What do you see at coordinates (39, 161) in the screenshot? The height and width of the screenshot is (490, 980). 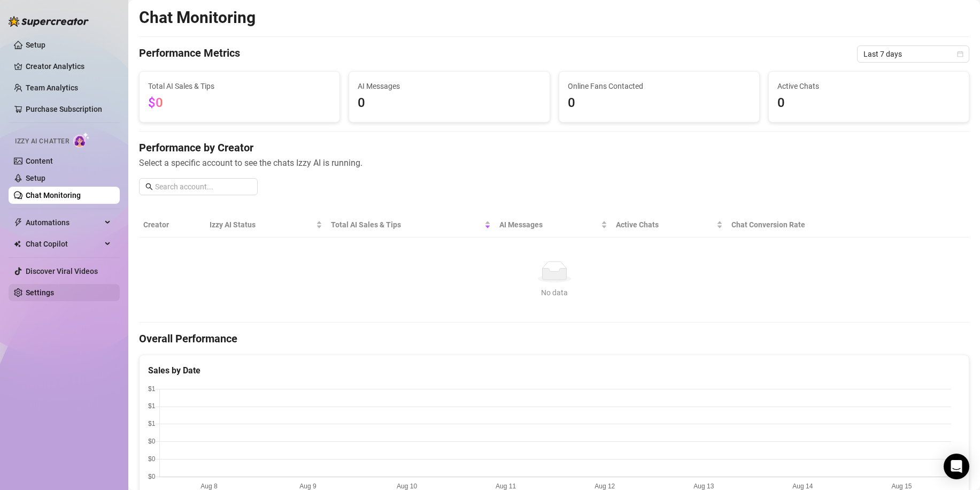 I see `a: Content` at bounding box center [39, 161].